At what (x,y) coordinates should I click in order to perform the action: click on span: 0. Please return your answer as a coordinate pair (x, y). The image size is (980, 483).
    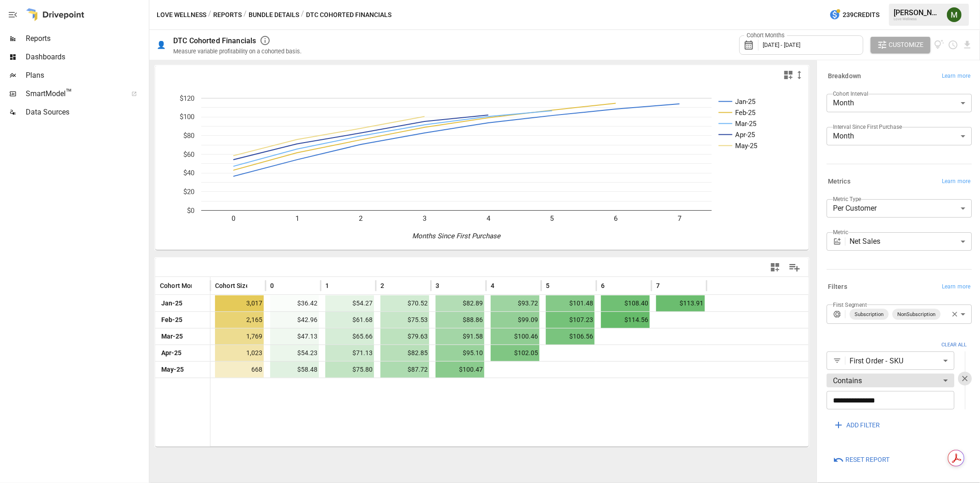
    Looking at the image, I should click on (272, 286).